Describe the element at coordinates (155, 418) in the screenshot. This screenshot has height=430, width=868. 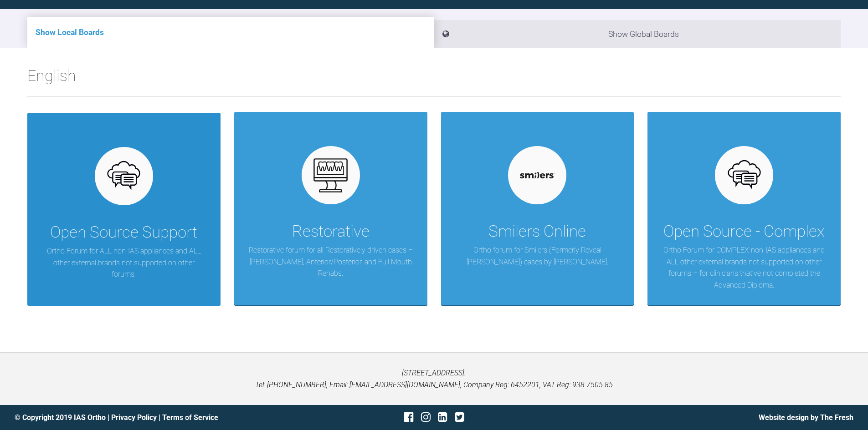
I see `div: © Copyright 2019 IAS Ortho | |` at that location.